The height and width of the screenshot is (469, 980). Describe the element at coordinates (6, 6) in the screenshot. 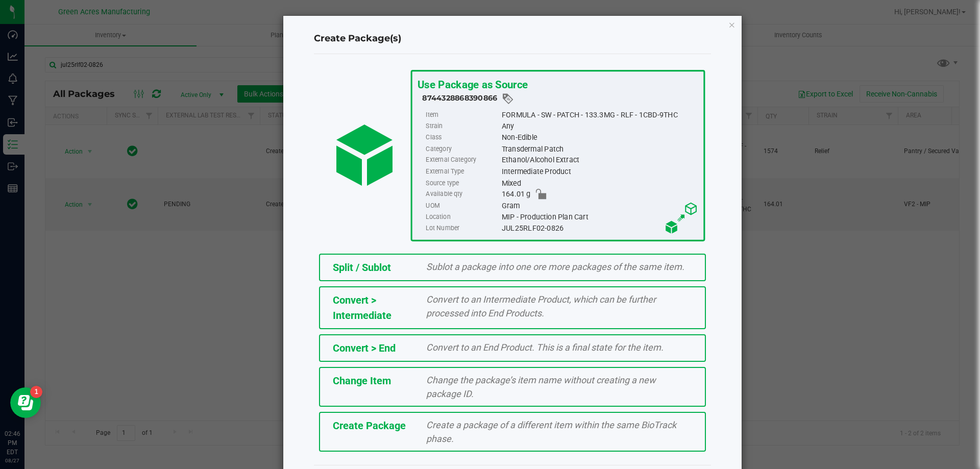

I see `span: 1` at that location.